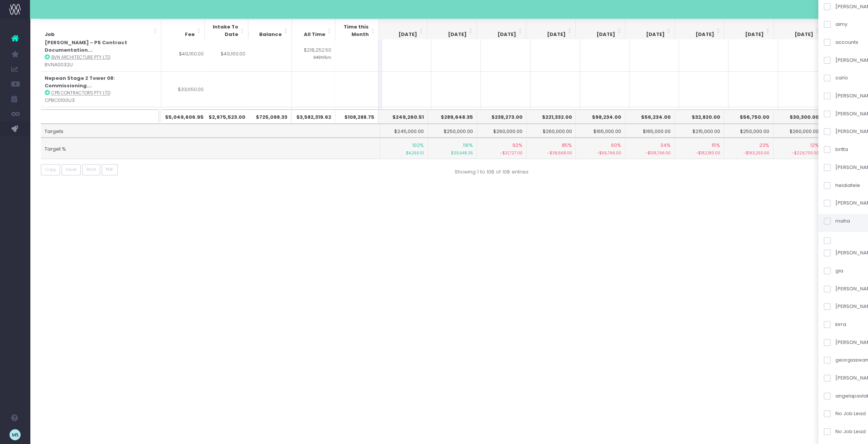 Image resolution: width=868 pixels, height=444 pixels. What do you see at coordinates (270, 30) in the screenshot?
I see `th: Balance: activate to sort column ascending` at bounding box center [270, 30].